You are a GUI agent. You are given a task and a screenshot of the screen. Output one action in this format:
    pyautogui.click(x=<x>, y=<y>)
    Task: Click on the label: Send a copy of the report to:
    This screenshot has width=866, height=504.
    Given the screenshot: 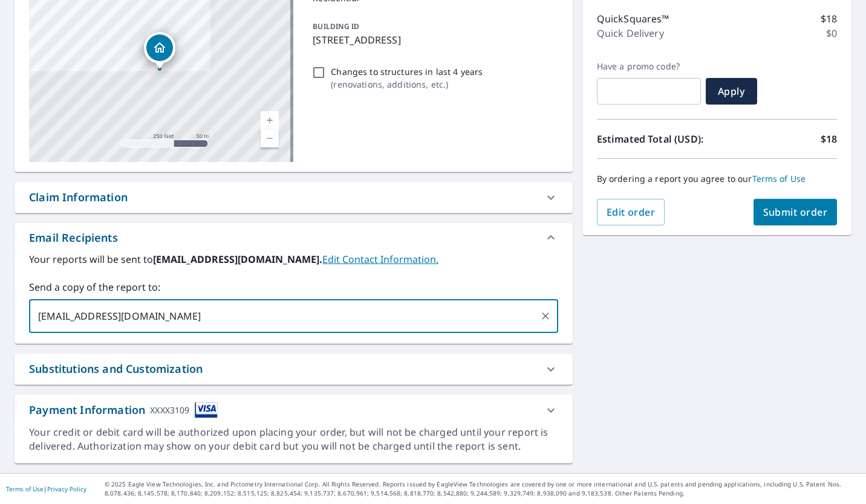 What is the action you would take?
    pyautogui.click(x=293, y=288)
    